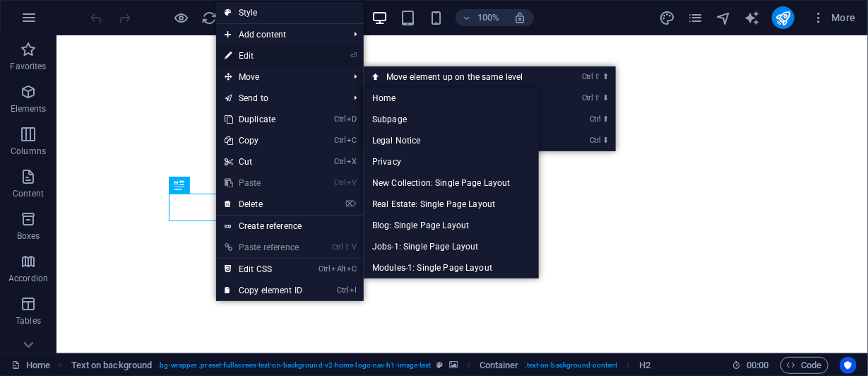 Image resolution: width=868 pixels, height=376 pixels. Describe the element at coordinates (28, 108) in the screenshot. I see `p: Elements` at that location.